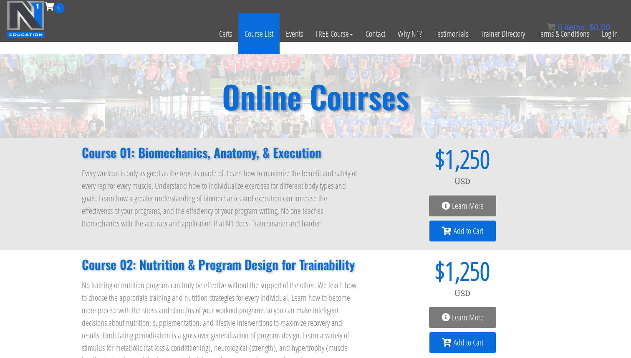  I want to click on a: Terms & Conditions, so click(564, 34).